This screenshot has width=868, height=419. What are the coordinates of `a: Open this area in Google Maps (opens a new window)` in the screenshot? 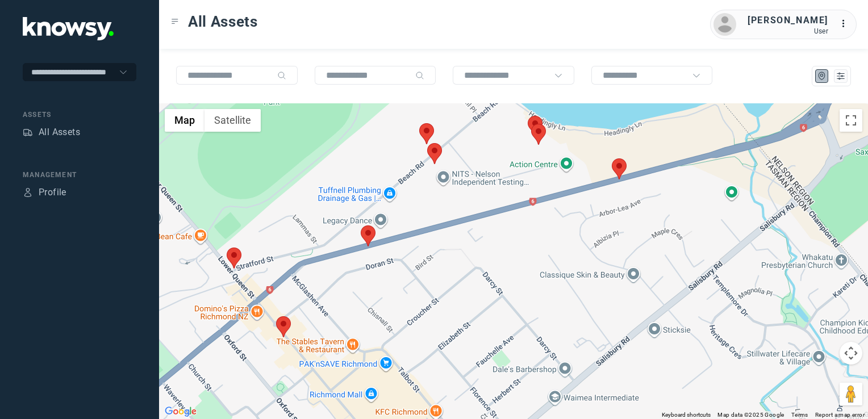 It's located at (181, 412).